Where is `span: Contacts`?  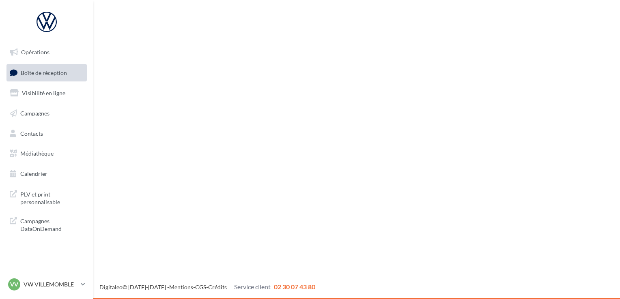 span: Contacts is located at coordinates (32, 133).